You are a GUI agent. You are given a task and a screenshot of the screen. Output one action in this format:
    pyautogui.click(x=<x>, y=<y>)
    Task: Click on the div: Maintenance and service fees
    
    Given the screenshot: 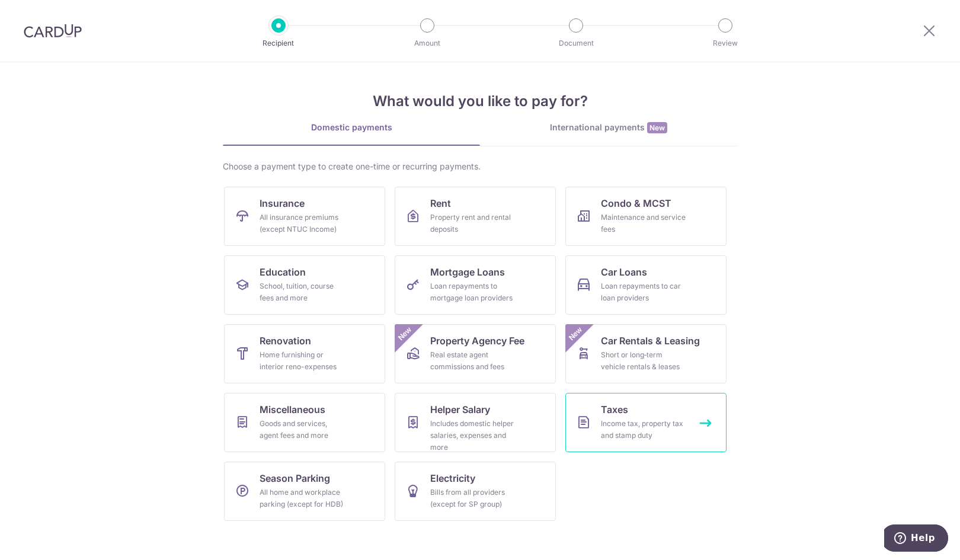 What is the action you would take?
    pyautogui.click(x=644, y=223)
    